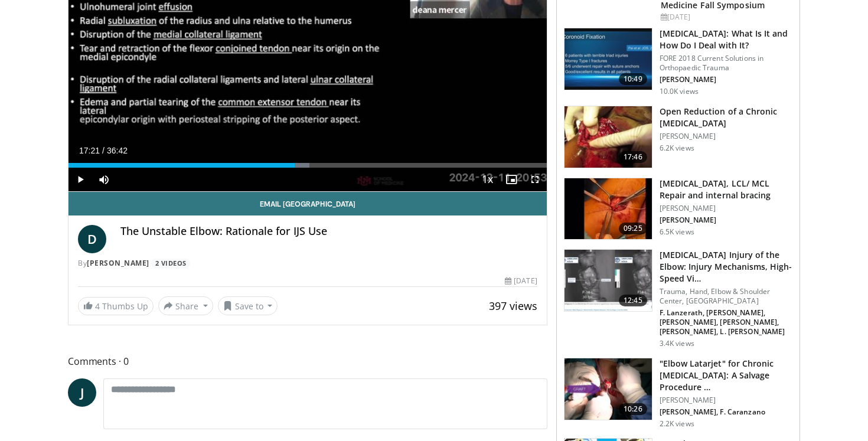 This screenshot has width=868, height=441. I want to click on button: Mute, so click(104, 180).